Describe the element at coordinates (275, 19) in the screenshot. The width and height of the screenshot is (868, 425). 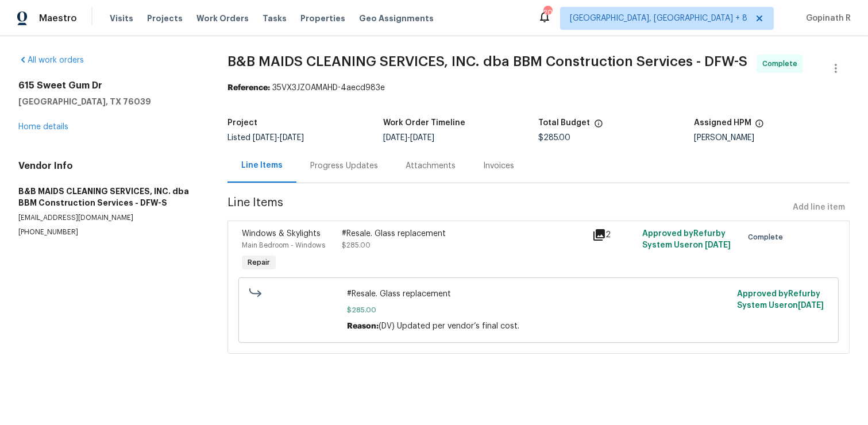
I see `span: Tasks` at that location.